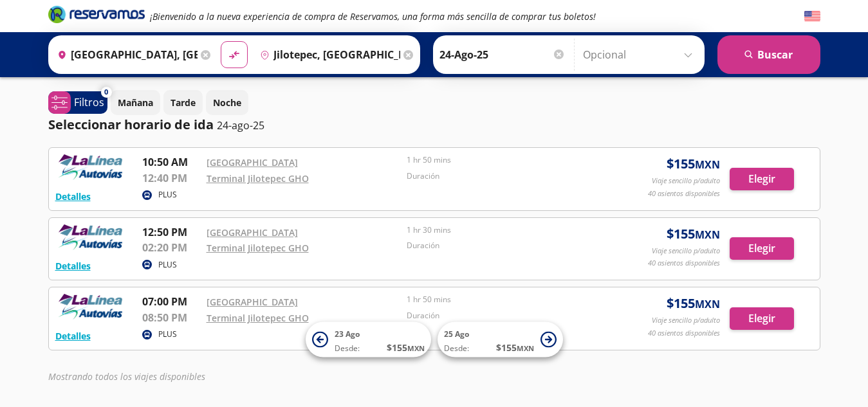 The height and width of the screenshot is (407, 868). Describe the element at coordinates (171, 302) in the screenshot. I see `p: 07:00 PM` at that location.